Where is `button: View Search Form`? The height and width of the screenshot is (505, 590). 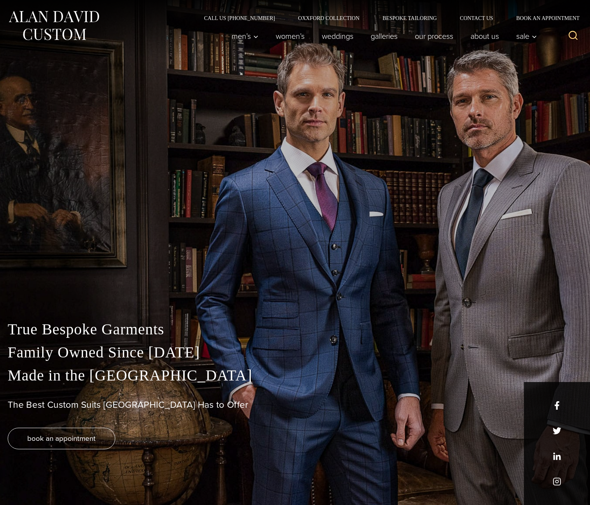 button: View Search Form is located at coordinates (574, 36).